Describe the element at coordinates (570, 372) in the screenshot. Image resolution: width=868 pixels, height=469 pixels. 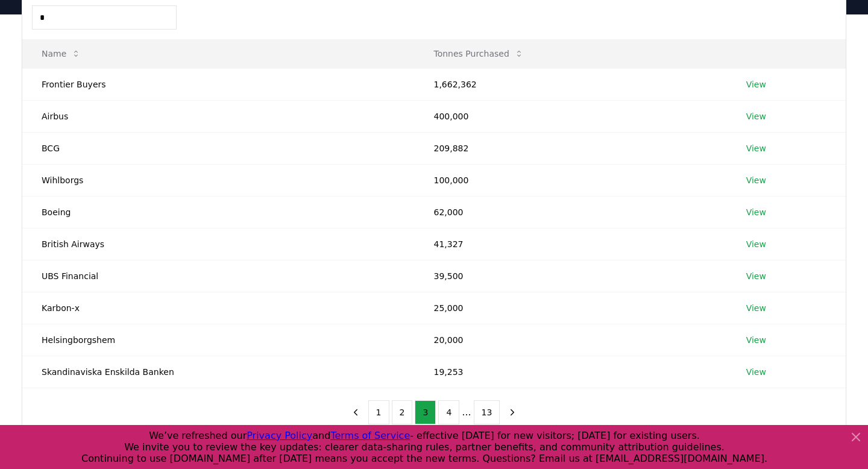
I see `td: 19,253` at that location.